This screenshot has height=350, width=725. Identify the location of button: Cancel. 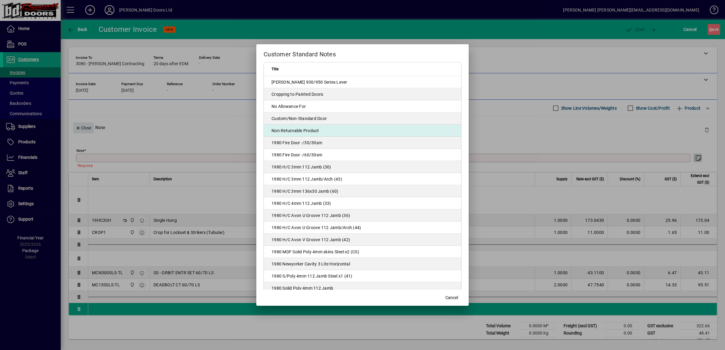
(452, 298).